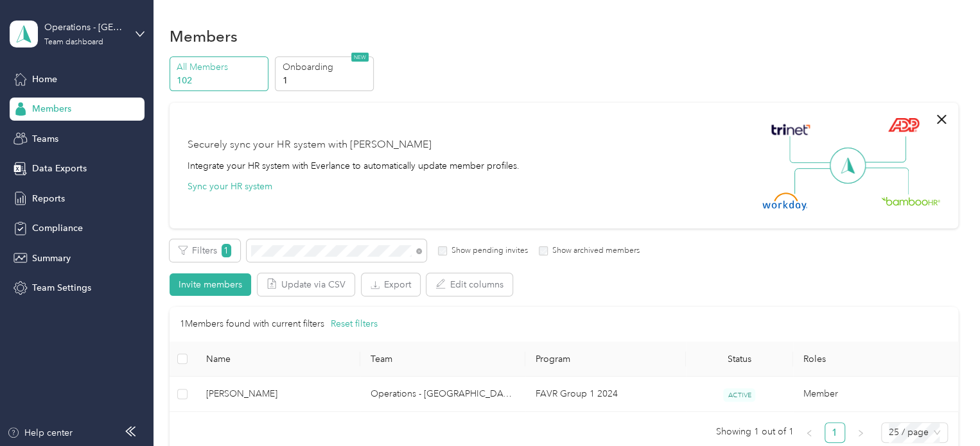 The height and width of the screenshot is (446, 980). I want to click on span: NEW, so click(360, 57).